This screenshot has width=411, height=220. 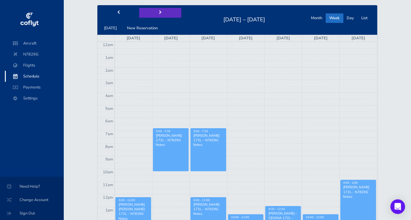 I want to click on span: 7am, so click(x=109, y=134).